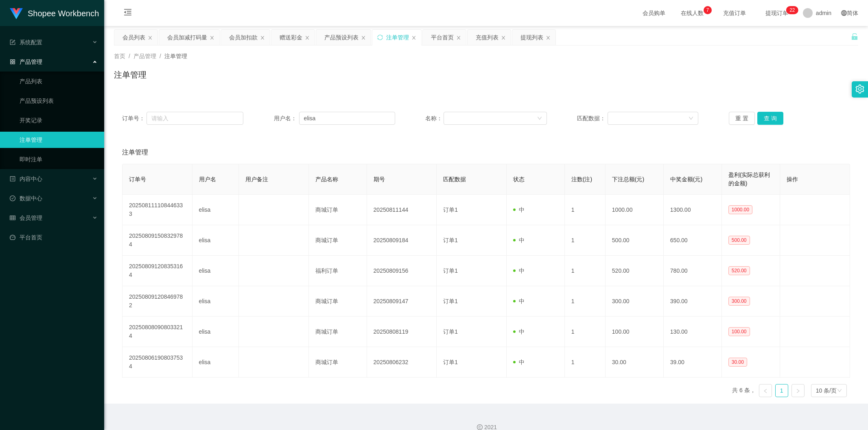 Image resolution: width=868 pixels, height=430 pixels. Describe the element at coordinates (26, 218) in the screenshot. I see `span: 会员管理` at that location.